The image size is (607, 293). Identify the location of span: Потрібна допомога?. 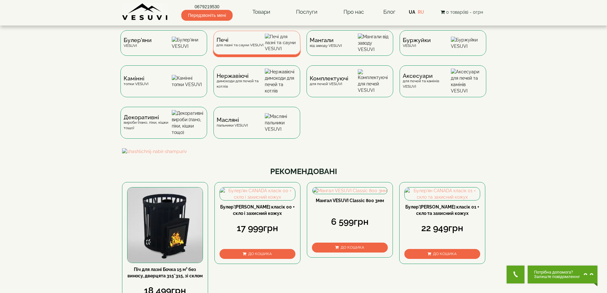
(557, 272).